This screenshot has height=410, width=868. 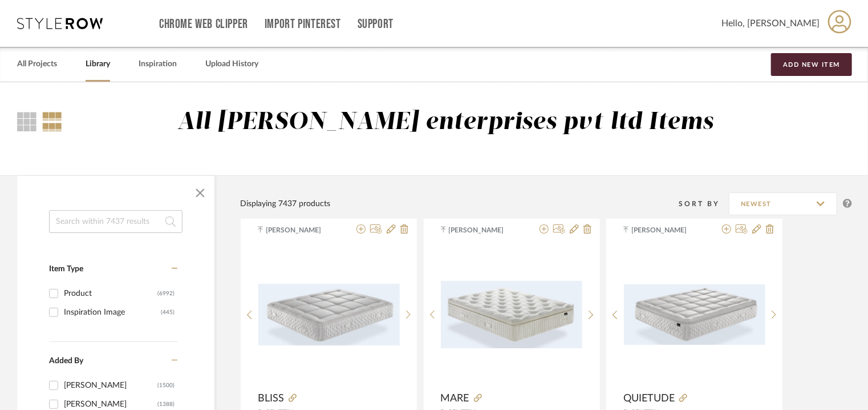 I want to click on span: QUIETUDE, so click(x=649, y=398).